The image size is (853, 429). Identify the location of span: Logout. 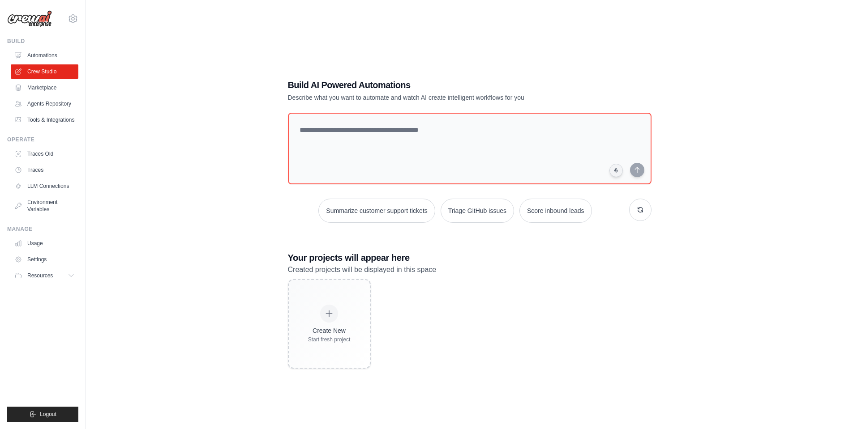
(48, 414).